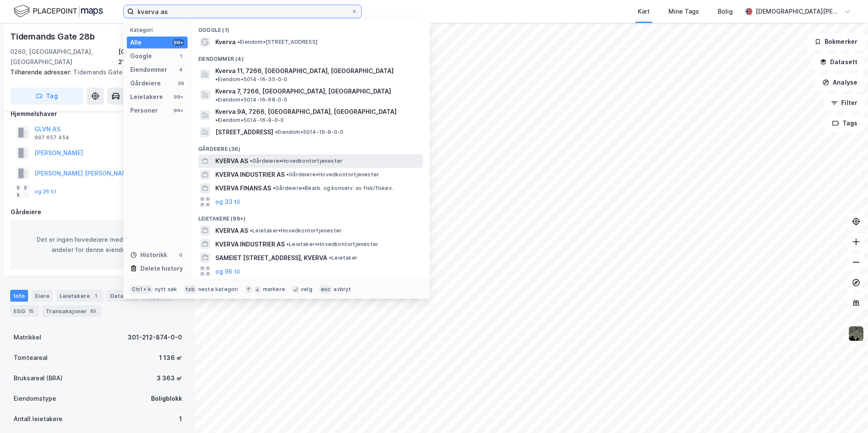 The height and width of the screenshot is (433, 868). What do you see at coordinates (847, 413) in the screenshot?
I see `div: Chat Widget` at bounding box center [847, 413].